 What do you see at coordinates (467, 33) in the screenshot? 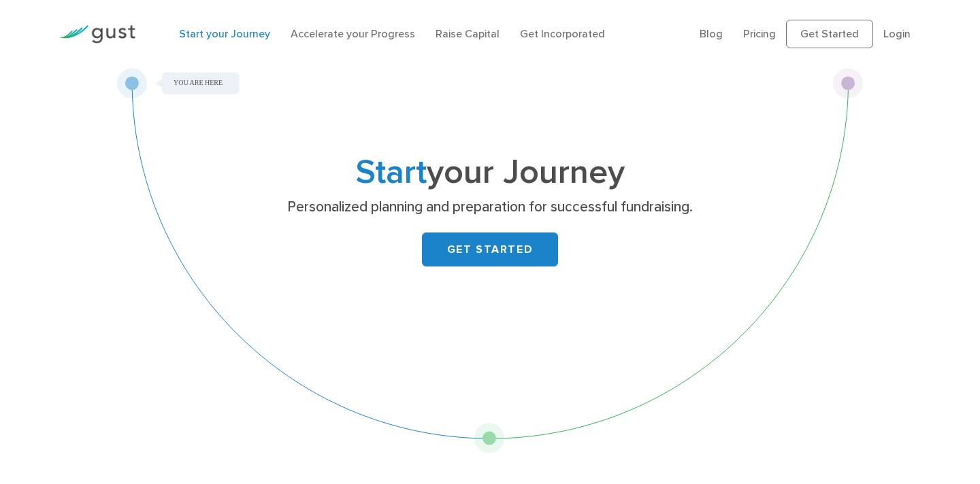
I see `a: Raise Capital` at bounding box center [467, 33].